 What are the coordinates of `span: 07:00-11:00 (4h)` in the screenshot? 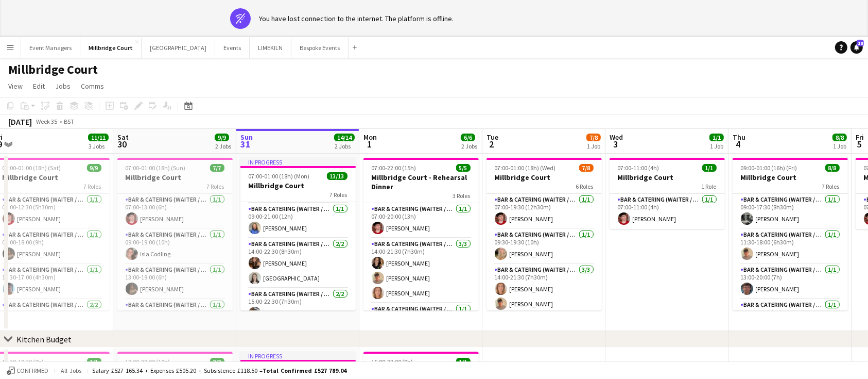 It's located at (639, 167).